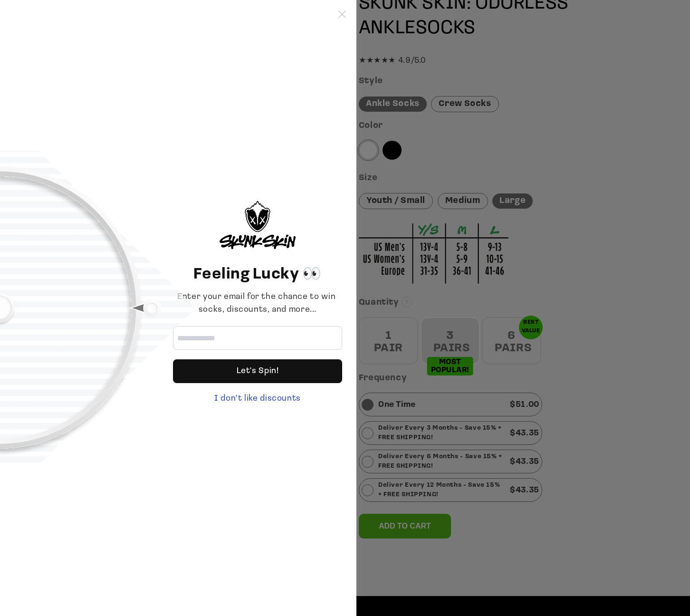 Image resolution: width=690 pixels, height=616 pixels. Describe the element at coordinates (258, 371) in the screenshot. I see `div: Let's Spin!` at that location.